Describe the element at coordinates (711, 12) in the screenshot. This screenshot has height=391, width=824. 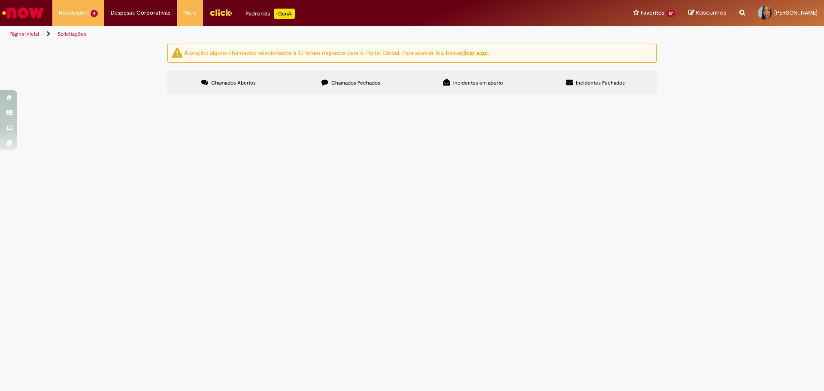
I see `span: Rascunhos` at that location.